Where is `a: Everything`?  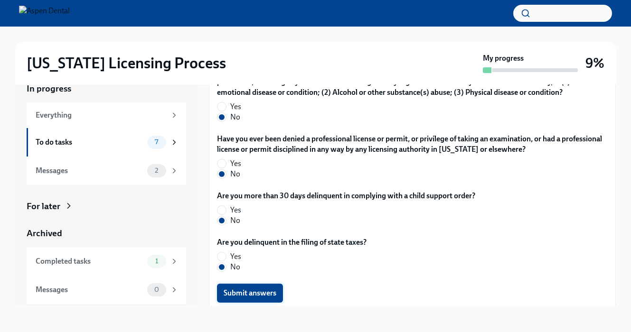
a: Everything is located at coordinates (106, 115).